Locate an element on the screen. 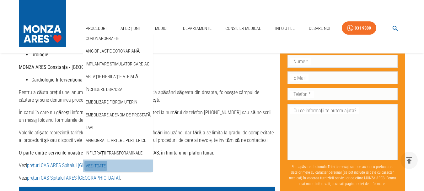 The image size is (424, 191). a: Medici is located at coordinates (161, 28).